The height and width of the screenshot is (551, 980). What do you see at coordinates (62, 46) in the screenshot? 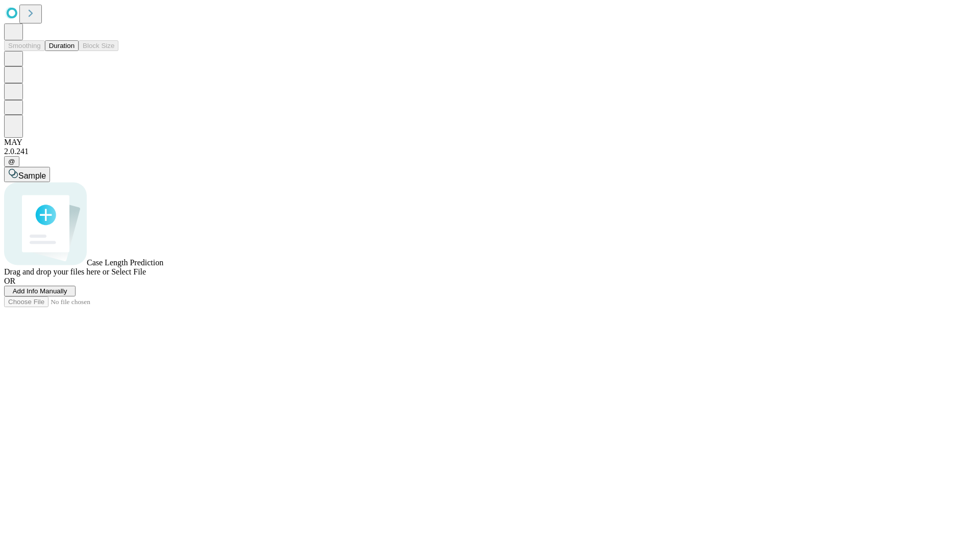
I see `button: Duration` at bounding box center [62, 46].